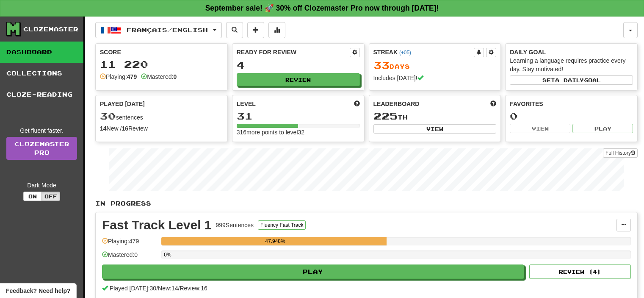  Describe the element at coordinates (41, 185) in the screenshot. I see `div: Dark Mode` at that location.